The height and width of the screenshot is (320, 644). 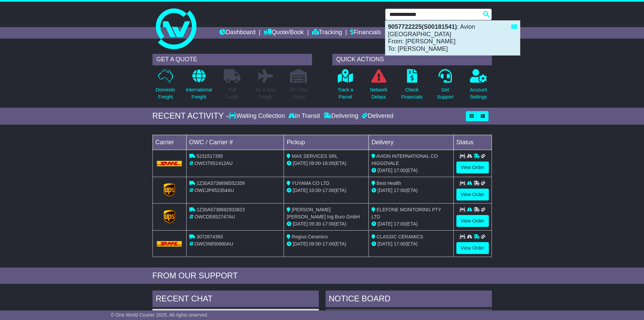 What do you see at coordinates (378, 86) in the screenshot?
I see `a: NetworkDelays` at bounding box center [378, 86].